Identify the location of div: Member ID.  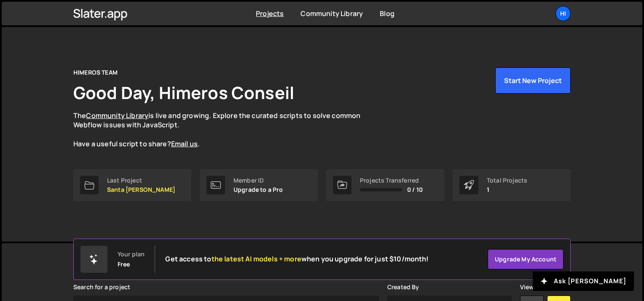
(258, 180).